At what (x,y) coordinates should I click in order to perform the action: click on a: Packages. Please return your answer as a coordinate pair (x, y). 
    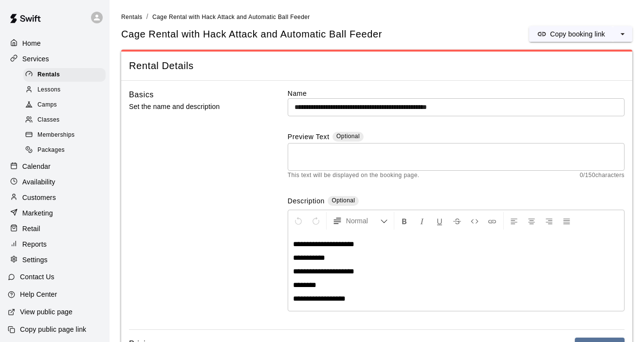
    Looking at the image, I should click on (66, 151).